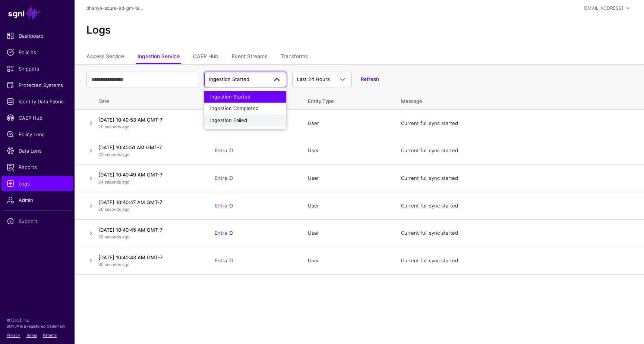 This screenshot has width=644, height=344. I want to click on span: Data Lens, so click(37, 151).